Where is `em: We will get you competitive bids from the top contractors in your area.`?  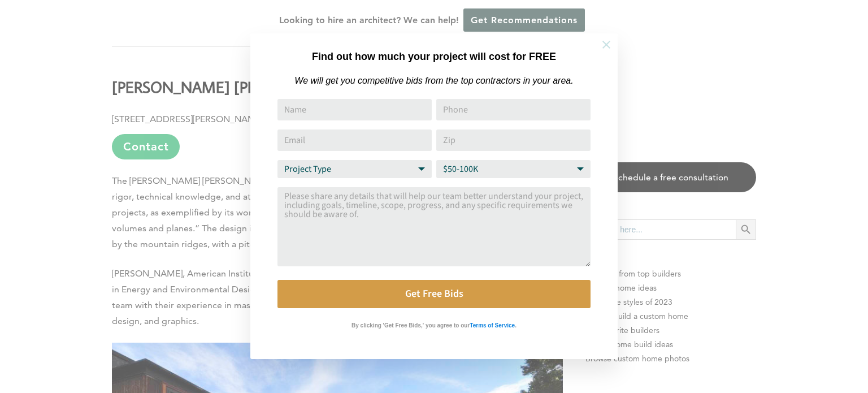 em: We will get you competitive bids from the top contractors in your area. is located at coordinates (434, 80).